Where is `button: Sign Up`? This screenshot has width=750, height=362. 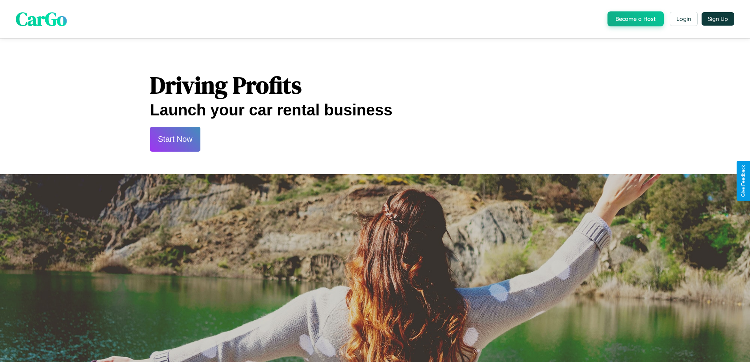
button: Sign Up is located at coordinates (718, 19).